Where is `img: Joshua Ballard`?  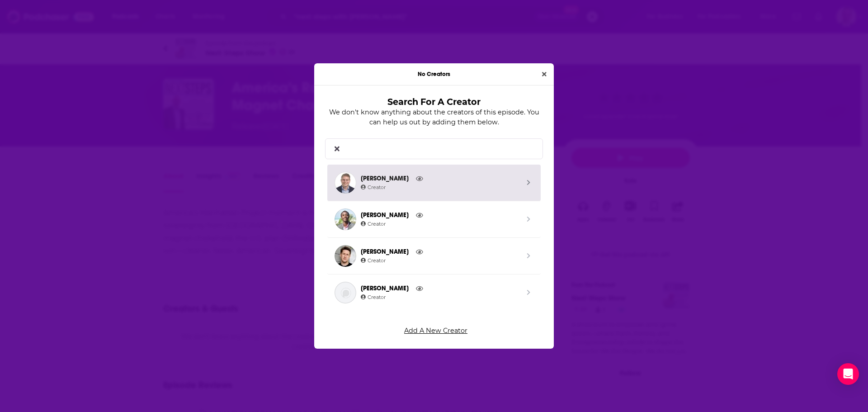
img: Joshua Ballard is located at coordinates (346, 183).